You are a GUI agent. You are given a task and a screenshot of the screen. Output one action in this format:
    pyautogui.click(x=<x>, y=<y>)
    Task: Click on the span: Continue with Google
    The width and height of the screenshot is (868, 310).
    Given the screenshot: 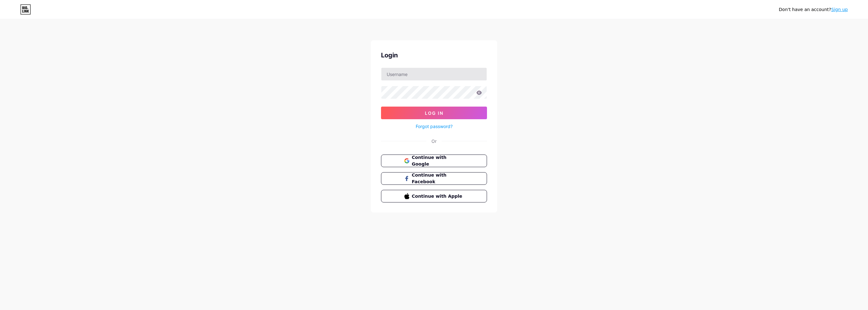 What is the action you would take?
    pyautogui.click(x=438, y=161)
    